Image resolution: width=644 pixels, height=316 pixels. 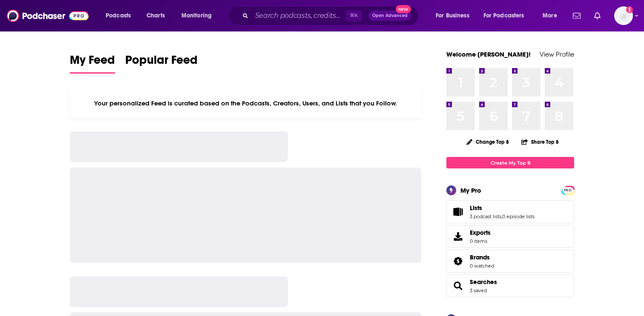 What do you see at coordinates (471, 190) in the screenshot?
I see `div: My Pro` at bounding box center [471, 190].